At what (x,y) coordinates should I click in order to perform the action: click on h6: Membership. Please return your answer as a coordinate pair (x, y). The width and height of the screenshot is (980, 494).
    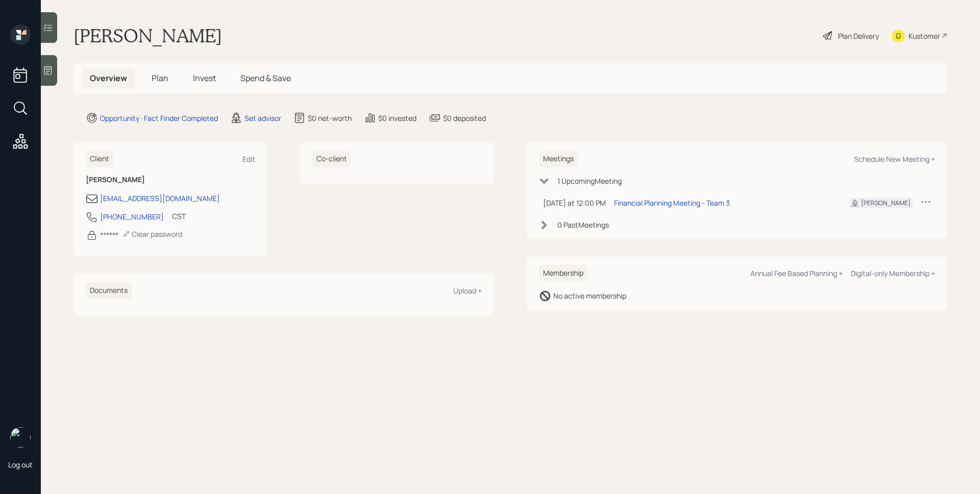
    Looking at the image, I should click on (563, 273).